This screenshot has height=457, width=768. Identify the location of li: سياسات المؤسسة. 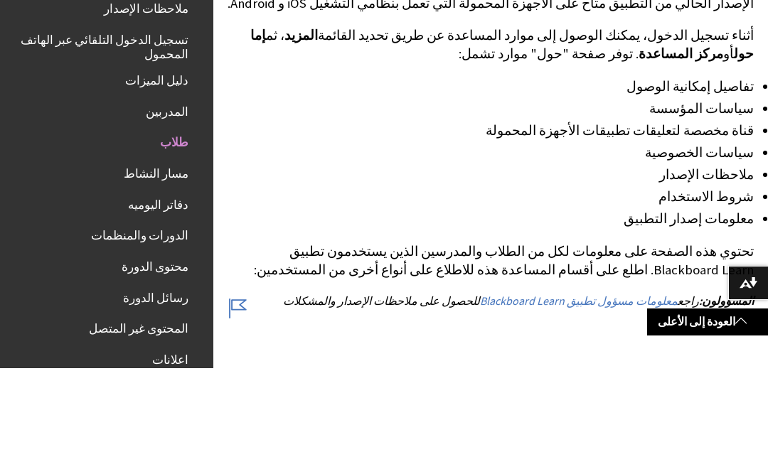
(513, 198).